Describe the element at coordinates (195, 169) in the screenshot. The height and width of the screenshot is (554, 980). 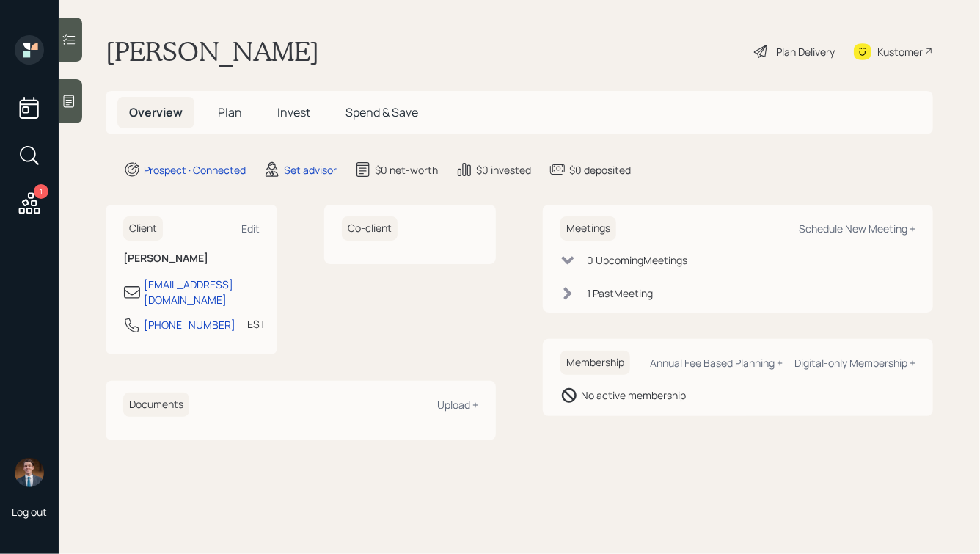
I see `div: Prospect · Connected` at that location.